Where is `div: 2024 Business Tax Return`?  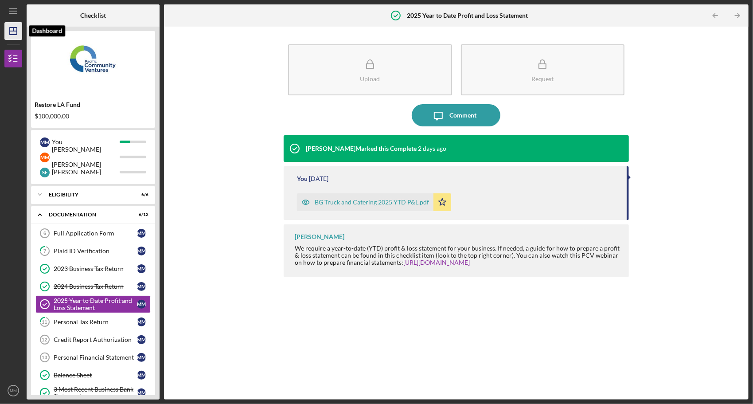
div: 2024 Business Tax Return is located at coordinates (95, 286).